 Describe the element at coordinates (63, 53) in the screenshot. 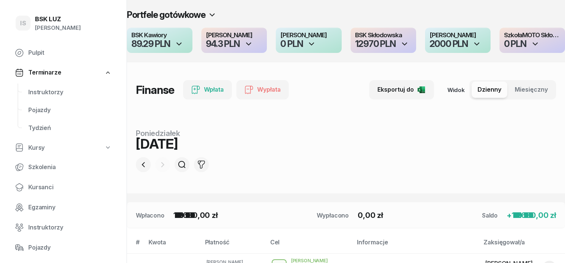

I see `a: Pulpit` at that location.